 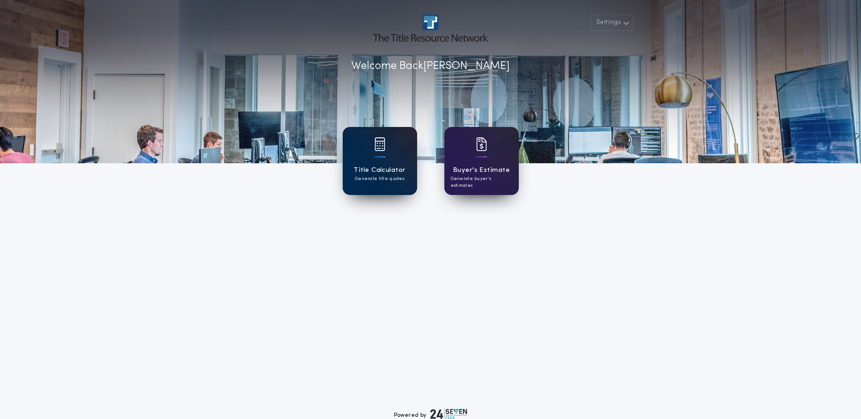 I want to click on h1: Title Calculator, so click(x=379, y=170).